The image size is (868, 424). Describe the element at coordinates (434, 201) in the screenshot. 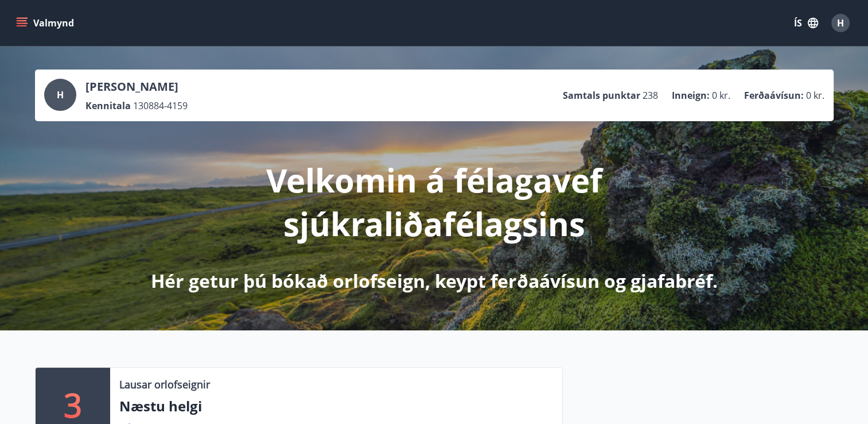

I see `p: Velkomin á félagavef sjúkraliðafélagsins` at that location.